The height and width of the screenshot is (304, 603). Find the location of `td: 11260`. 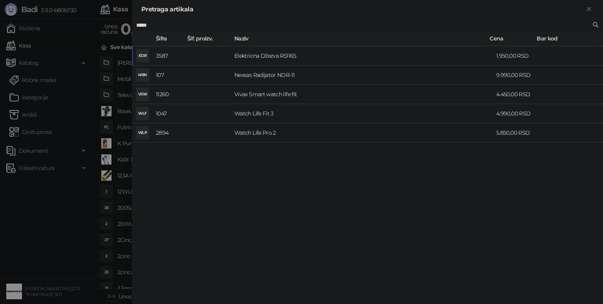

td: 11260 is located at coordinates (168, 94).